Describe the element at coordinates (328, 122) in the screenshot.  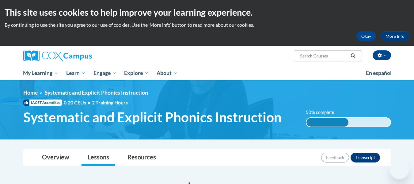
I see `div: 50% complete` at that location.